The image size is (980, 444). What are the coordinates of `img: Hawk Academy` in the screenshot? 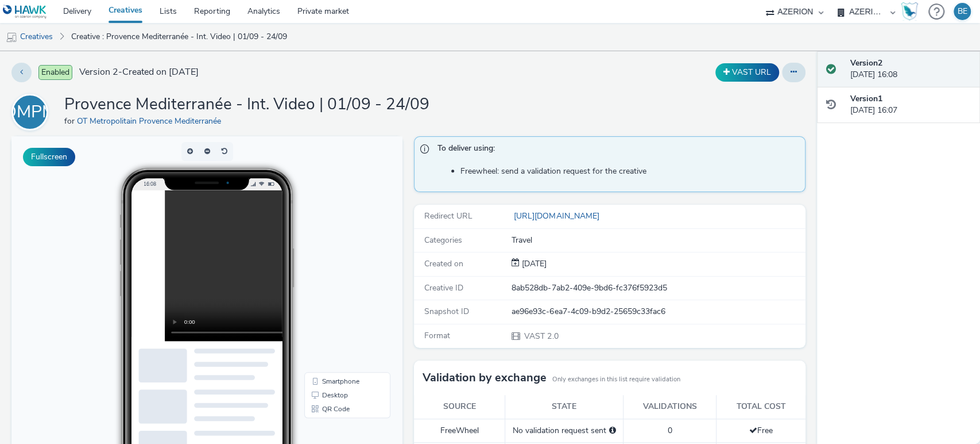 It's located at (910, 11).